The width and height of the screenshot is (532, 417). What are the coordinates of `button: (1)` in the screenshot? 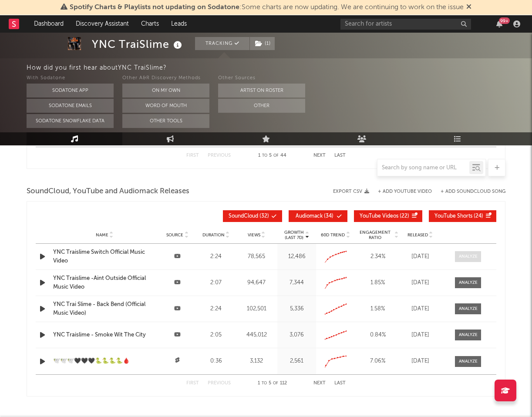 It's located at (262, 43).